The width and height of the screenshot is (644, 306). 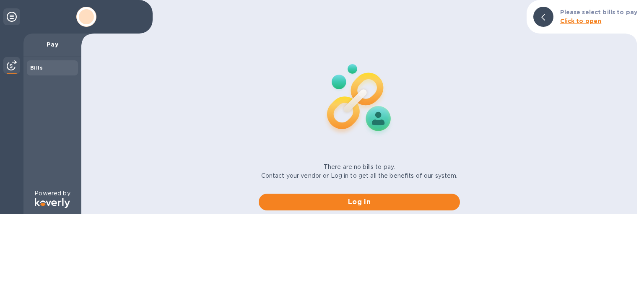 I want to click on b: Please select bills to pay, so click(x=599, y=12).